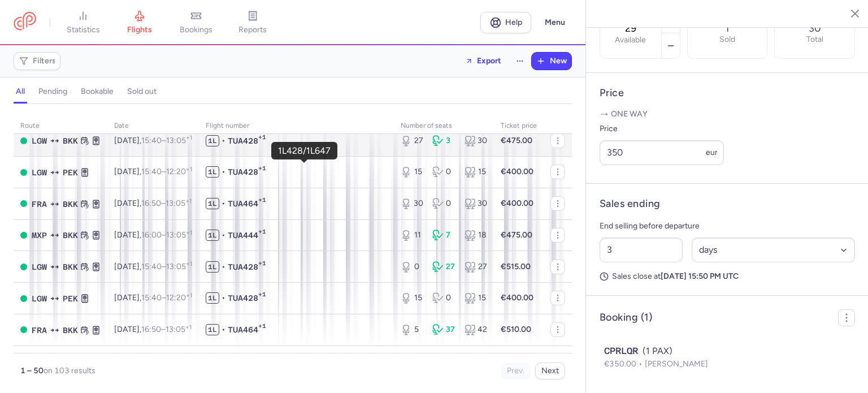 The height and width of the screenshot is (393, 868). I want to click on div: 7, so click(444, 235).